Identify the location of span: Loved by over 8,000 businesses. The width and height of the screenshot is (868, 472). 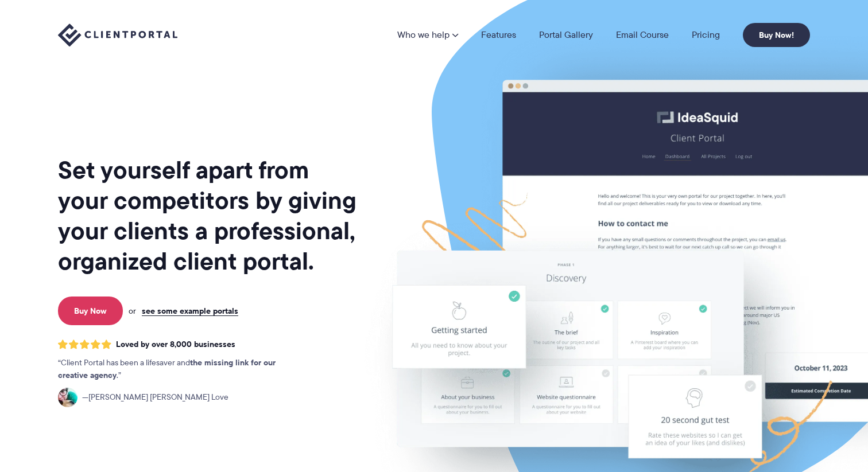
(176, 344).